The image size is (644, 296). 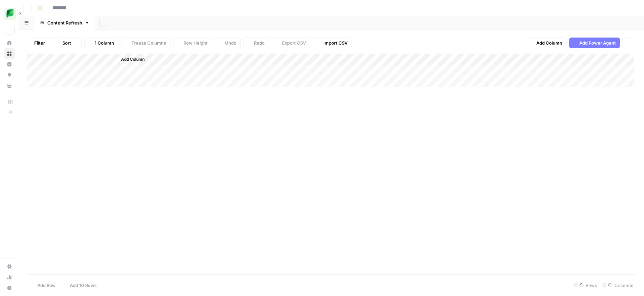 I want to click on span: 1 Column, so click(x=104, y=43).